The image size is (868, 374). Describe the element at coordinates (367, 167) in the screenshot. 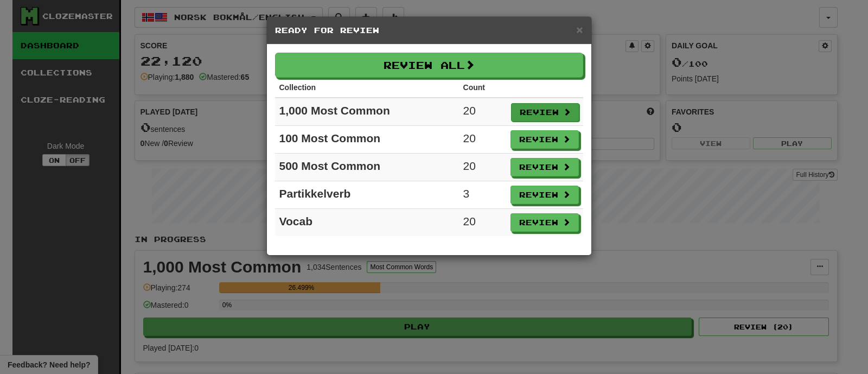

I see `td: 500 Most Common` at that location.